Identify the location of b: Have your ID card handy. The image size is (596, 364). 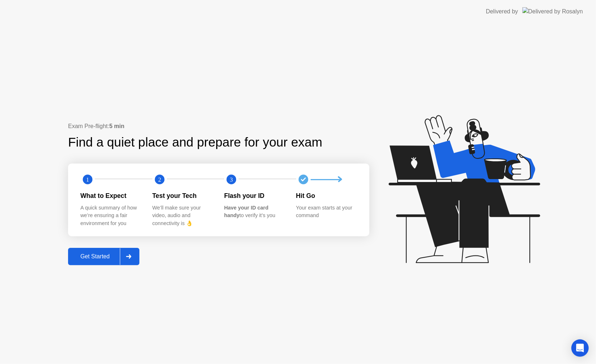
(246, 212).